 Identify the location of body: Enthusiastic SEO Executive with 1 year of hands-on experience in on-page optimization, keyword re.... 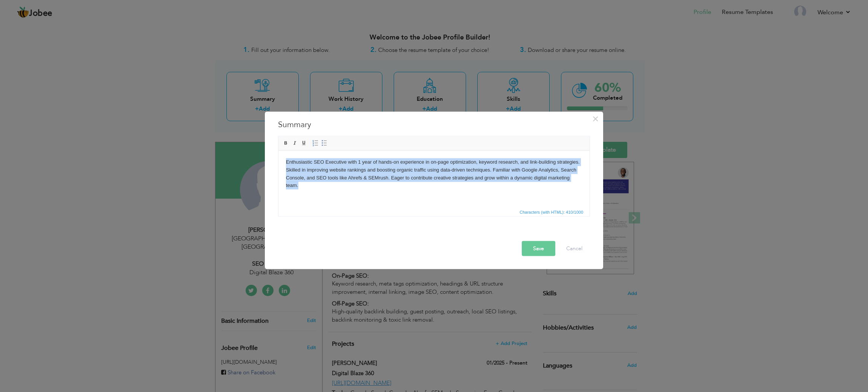
(156, 23).